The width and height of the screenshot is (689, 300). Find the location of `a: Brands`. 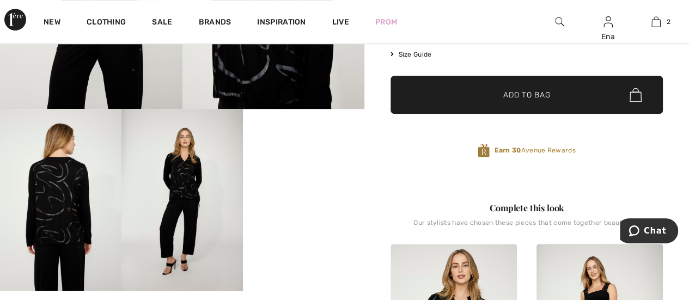

a: Brands is located at coordinates (215, 23).